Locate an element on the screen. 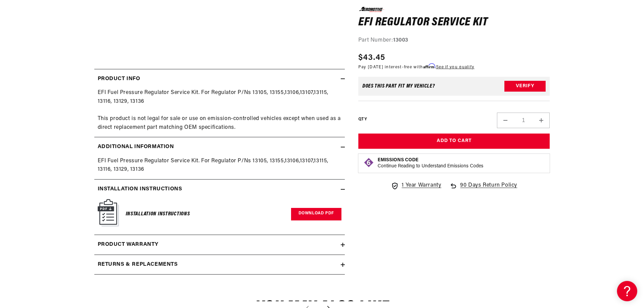  summary: Product Info is located at coordinates (219, 79).